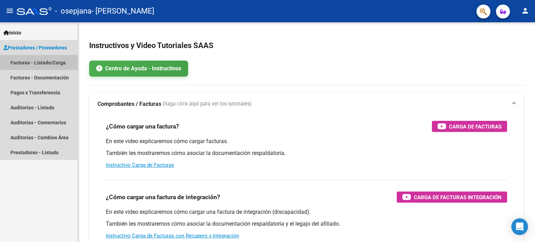 The height and width of the screenshot is (242, 535). I want to click on span: Prestadores / Proveedores, so click(35, 48).